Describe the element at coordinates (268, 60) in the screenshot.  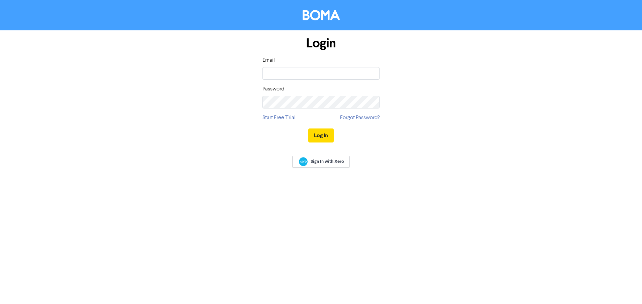
I see `label: Email` at that location.